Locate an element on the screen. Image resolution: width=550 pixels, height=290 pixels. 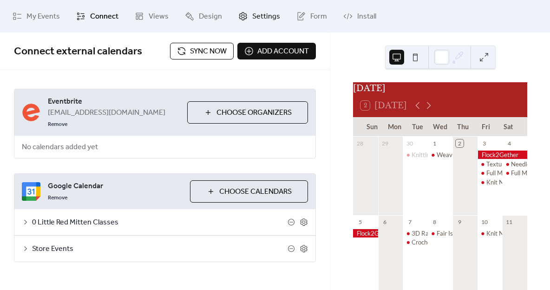
span: Add account is located at coordinates (283, 52).